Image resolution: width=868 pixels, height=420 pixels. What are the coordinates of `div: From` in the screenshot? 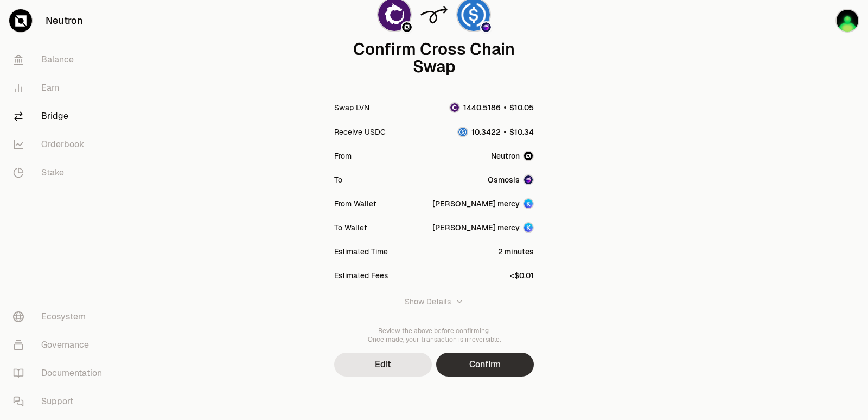 It's located at (343, 156).